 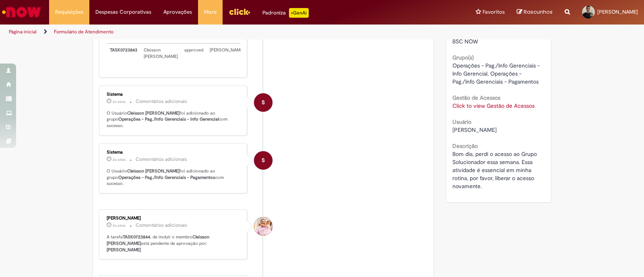 What do you see at coordinates (538, 12) in the screenshot?
I see `span: Rascunhos` at bounding box center [538, 12].